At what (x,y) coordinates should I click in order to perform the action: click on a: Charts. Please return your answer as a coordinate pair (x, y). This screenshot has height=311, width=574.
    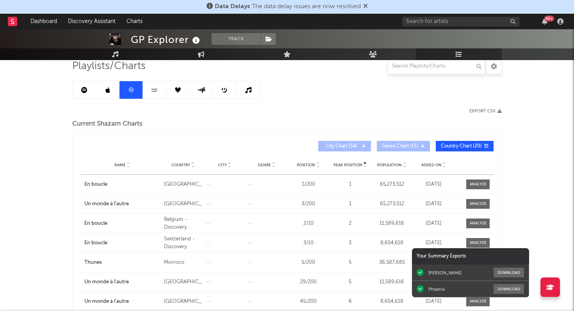
    Looking at the image, I should click on (134, 21).